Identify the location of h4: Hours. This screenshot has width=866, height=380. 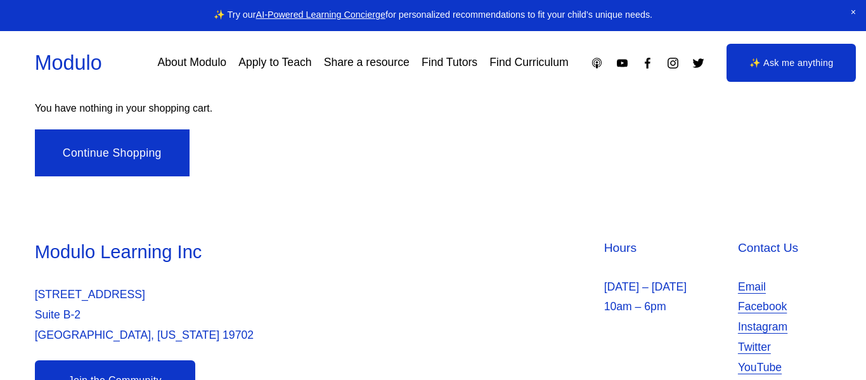
(667, 248).